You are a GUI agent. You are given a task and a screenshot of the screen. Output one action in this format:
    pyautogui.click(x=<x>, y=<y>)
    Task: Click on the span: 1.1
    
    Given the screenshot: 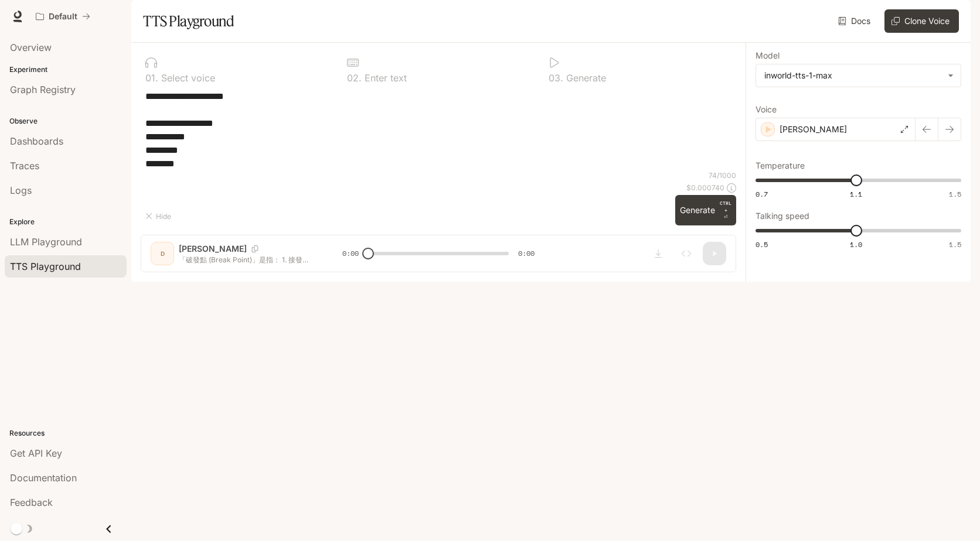 What is the action you would take?
    pyautogui.click(x=855, y=194)
    